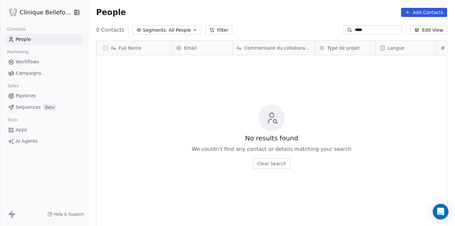 This screenshot has height=226, width=455. Describe the element at coordinates (50, 107) in the screenshot. I see `span: Beta` at that location.